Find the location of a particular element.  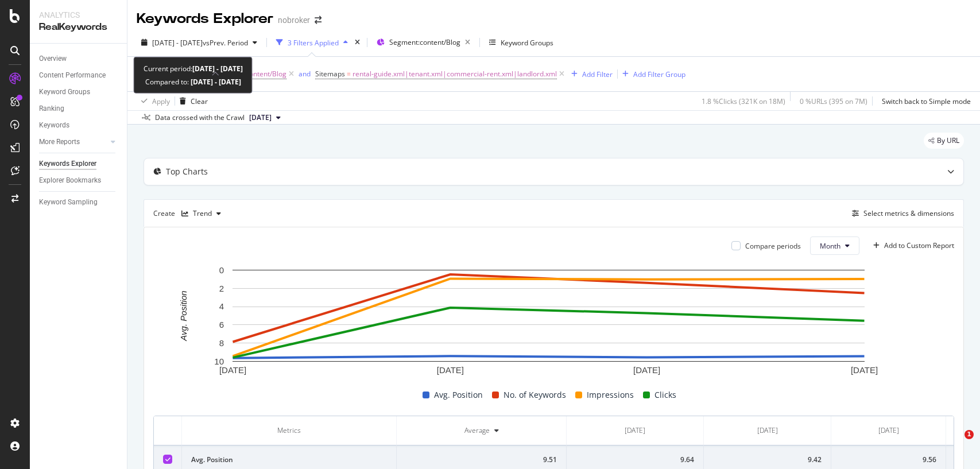

div: 1.8 % Clicks ( 321K on 18M ) is located at coordinates (744, 101).